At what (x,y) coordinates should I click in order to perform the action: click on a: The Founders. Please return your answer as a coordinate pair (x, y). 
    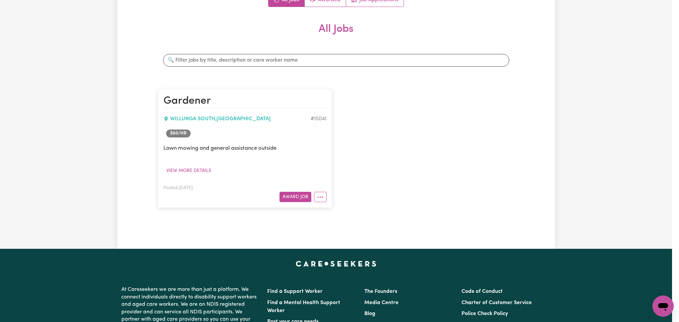
    Looking at the image, I should click on (381, 292).